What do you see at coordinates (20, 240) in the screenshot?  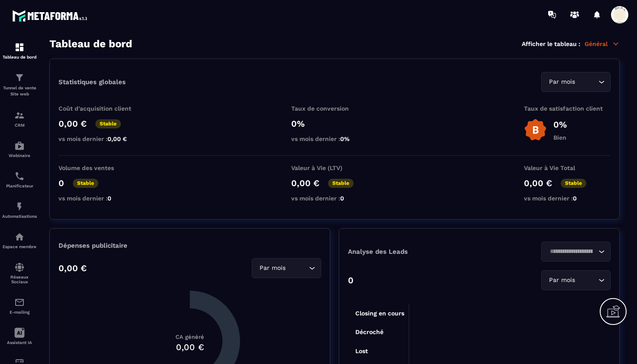 I see `a: automationsautomationsEspace membre` at bounding box center [20, 240].